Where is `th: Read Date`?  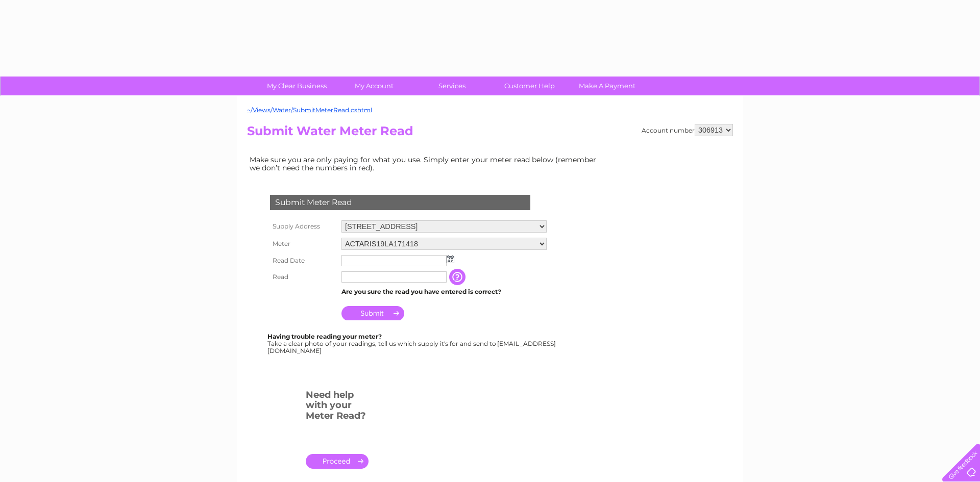
th: Read Date is located at coordinates (303, 261).